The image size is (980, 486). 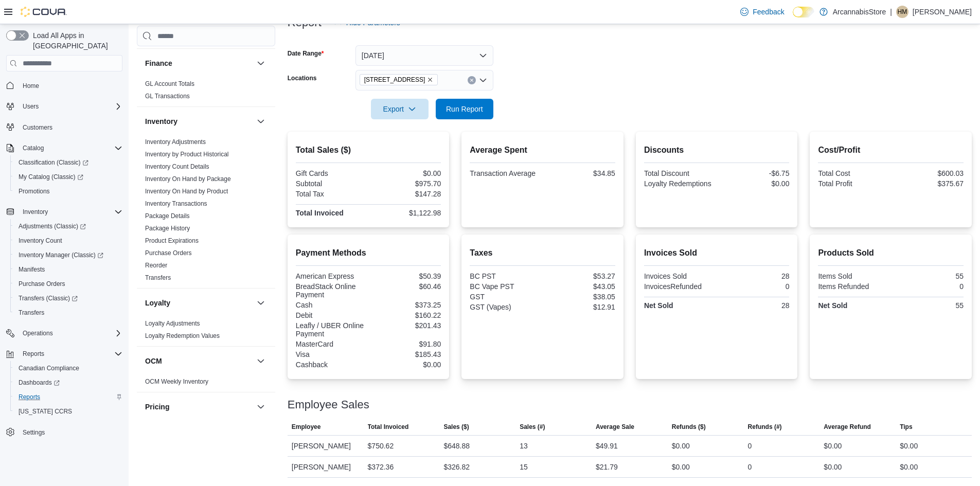 I want to click on span: Inventory, so click(x=71, y=212).